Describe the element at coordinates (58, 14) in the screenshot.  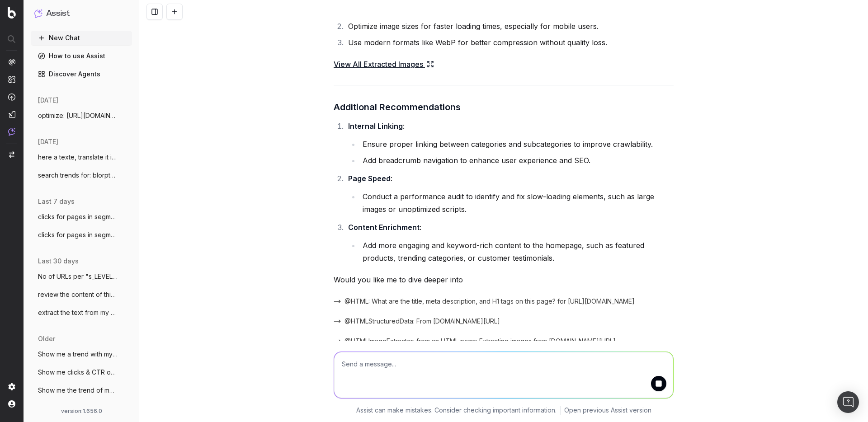
I see `h1: Assist` at that location.